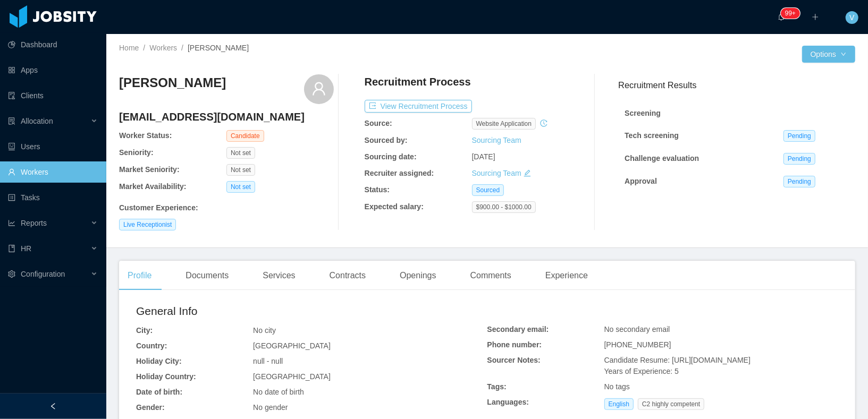  Describe the element at coordinates (53, 44) in the screenshot. I see `a: icon: pie-chartDashboard` at that location.